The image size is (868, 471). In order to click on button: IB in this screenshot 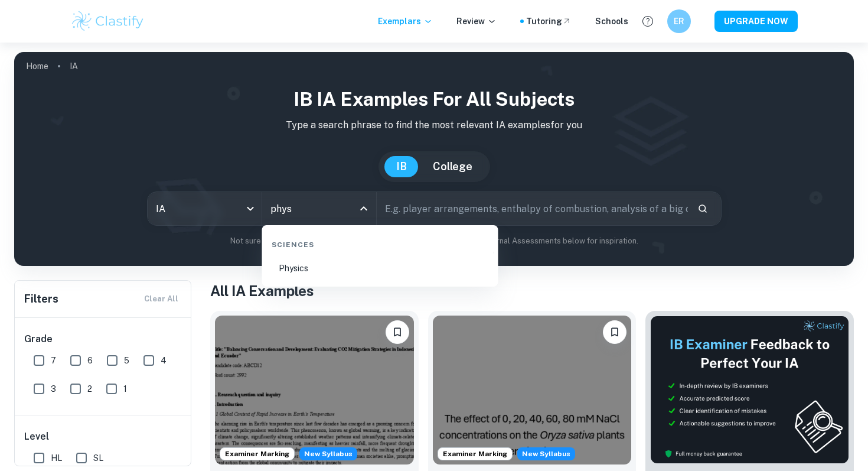, I will do `click(401, 166)`.